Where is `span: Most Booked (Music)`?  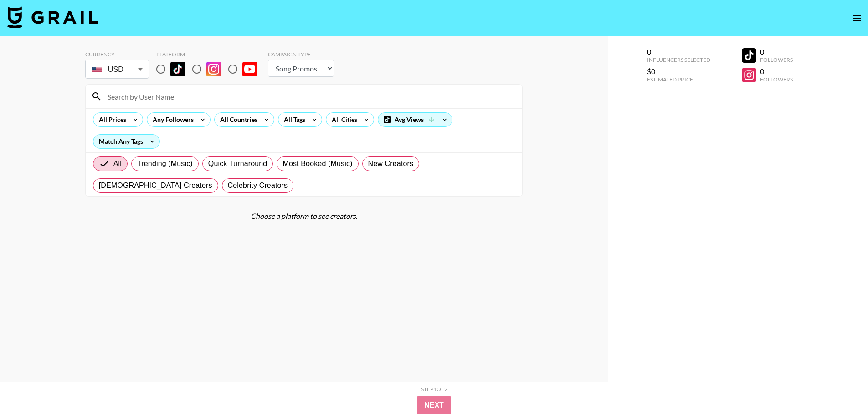
span: Most Booked (Music) is located at coordinates (317, 164).